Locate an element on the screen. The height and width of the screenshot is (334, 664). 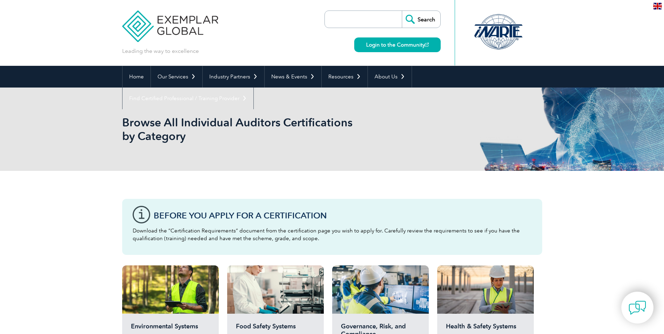
a: Home is located at coordinates (137, 77).